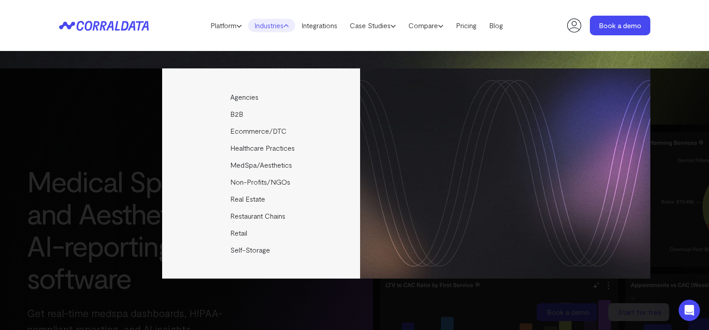 This screenshot has width=709, height=330. Describe the element at coordinates (261, 165) in the screenshot. I see `a: MedSpa/Aesthetics` at that location.